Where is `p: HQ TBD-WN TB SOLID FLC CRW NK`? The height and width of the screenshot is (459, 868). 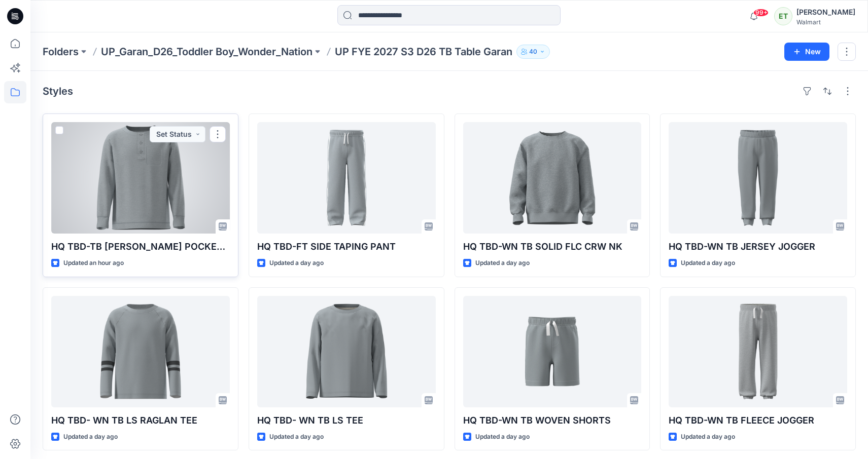 p: HQ TBD-WN TB SOLID FLC CRW NK is located at coordinates (552, 247).